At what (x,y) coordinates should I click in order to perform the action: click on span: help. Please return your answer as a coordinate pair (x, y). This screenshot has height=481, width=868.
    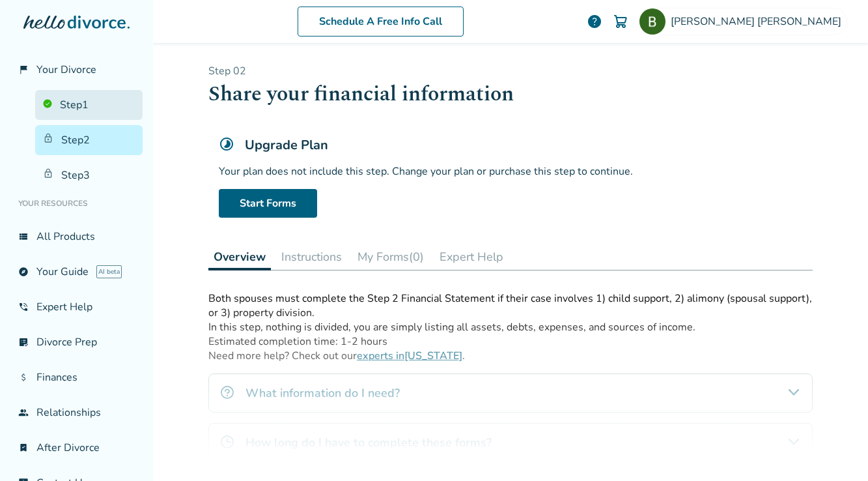
    Looking at the image, I should click on (595, 22).